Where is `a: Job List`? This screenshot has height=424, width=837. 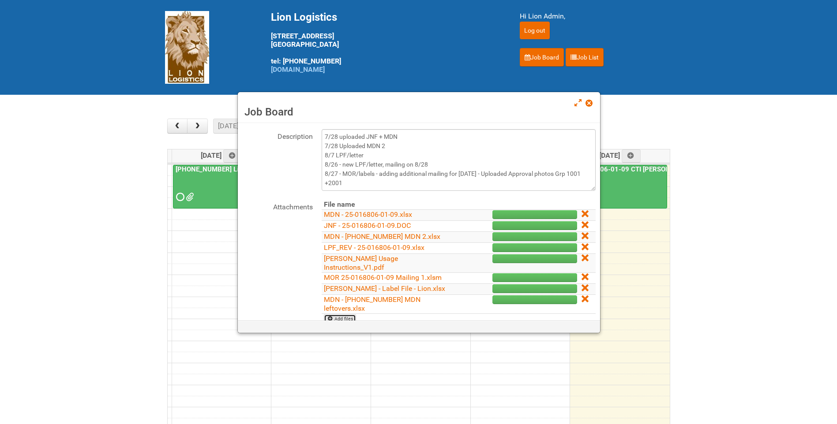
a: Job List is located at coordinates (585, 57).